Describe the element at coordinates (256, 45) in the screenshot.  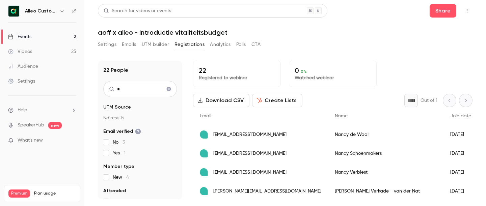
I see `button: CTA` at that location.